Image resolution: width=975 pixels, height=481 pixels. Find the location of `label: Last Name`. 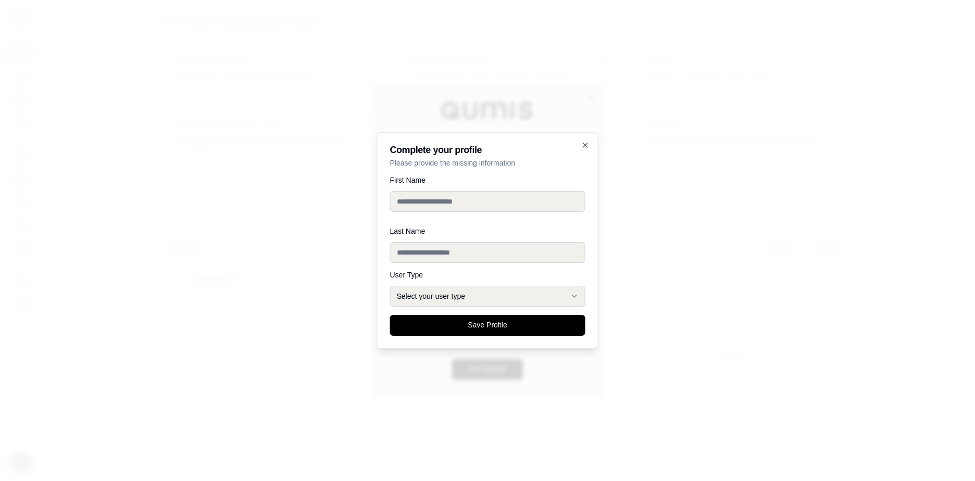

label: Last Name is located at coordinates (487, 231).